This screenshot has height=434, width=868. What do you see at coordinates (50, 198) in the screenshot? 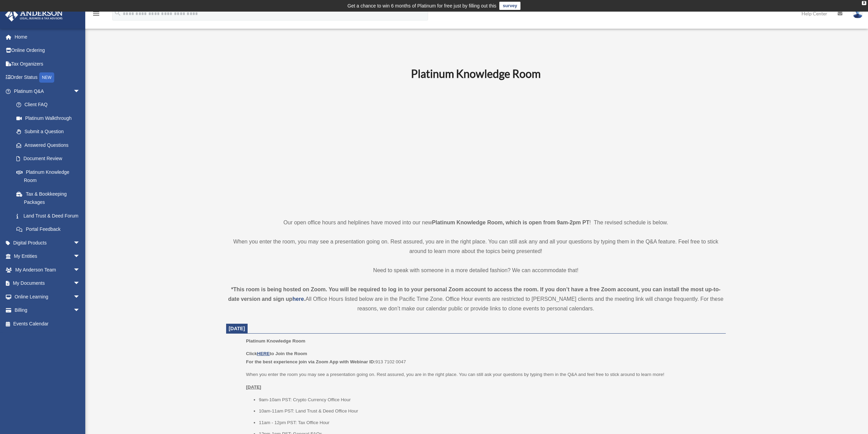
I see `a: Tax & Bookkeeping Packages` at bounding box center [50, 198].